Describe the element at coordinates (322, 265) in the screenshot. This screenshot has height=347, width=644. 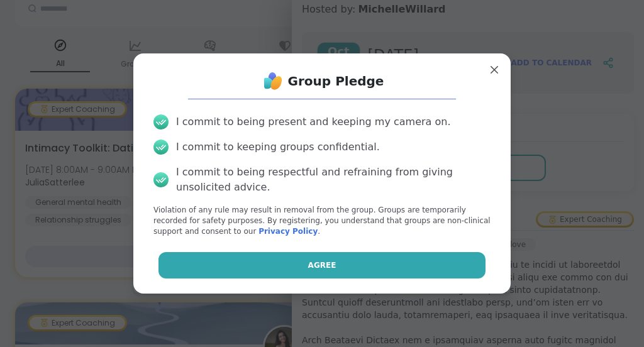
I see `button: Agree` at that location.